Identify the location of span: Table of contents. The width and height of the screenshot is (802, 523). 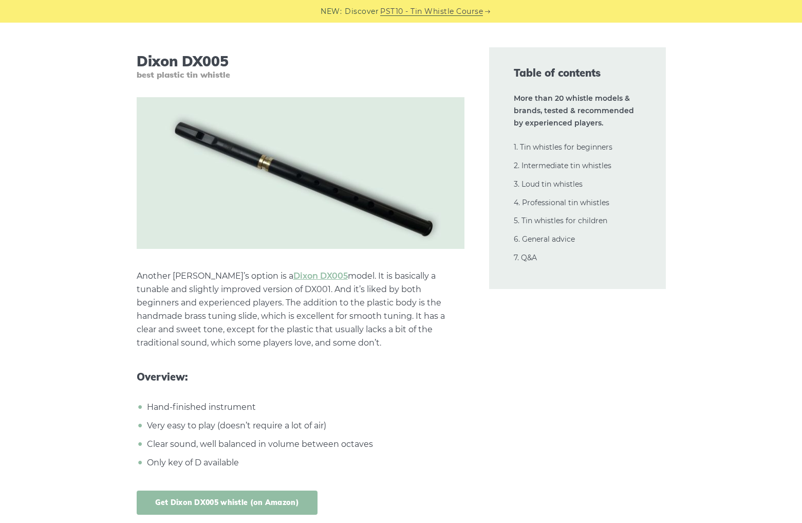
(578, 73).